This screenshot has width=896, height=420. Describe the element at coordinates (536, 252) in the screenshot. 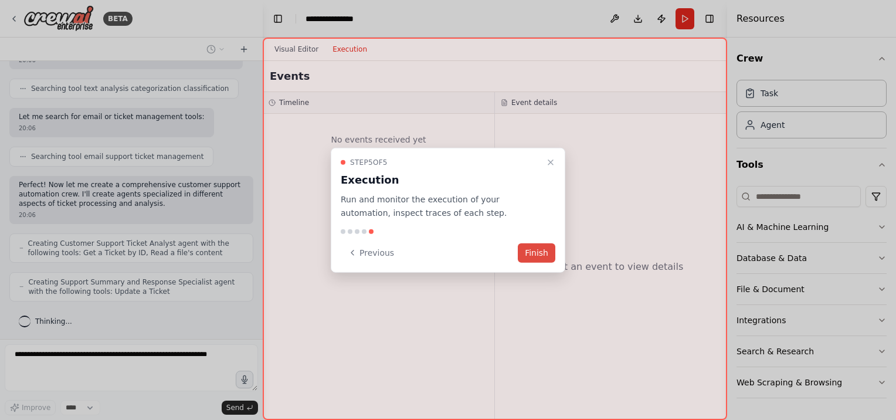

I see `button: Finish` at that location.